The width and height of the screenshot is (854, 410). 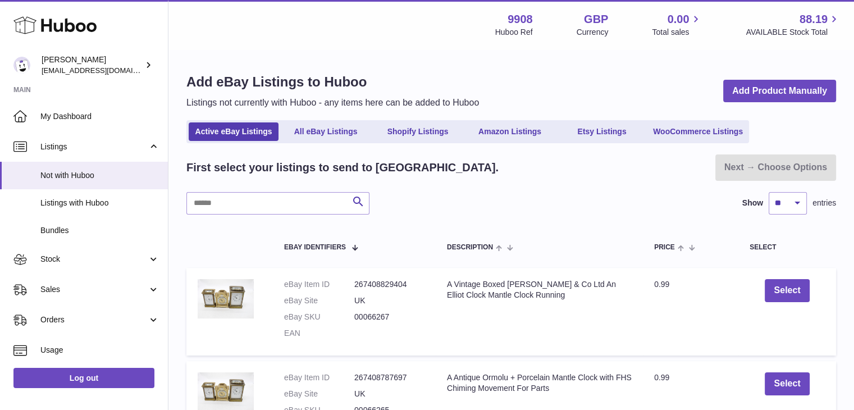 I want to click on span: Total sales, so click(x=677, y=32).